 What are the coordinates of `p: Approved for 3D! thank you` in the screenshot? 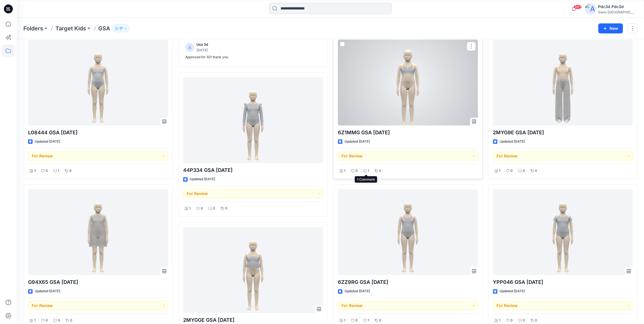 It's located at (253, 57).